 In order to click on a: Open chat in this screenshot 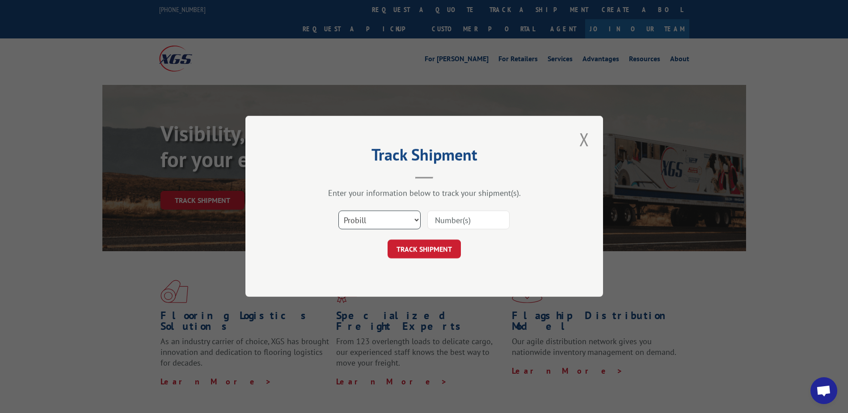, I will do `click(824, 391)`.